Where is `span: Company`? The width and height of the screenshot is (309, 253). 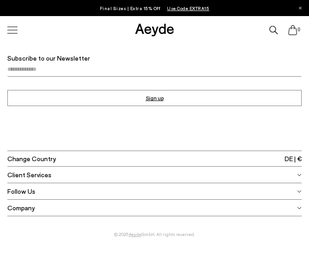
span: Company is located at coordinates (21, 208).